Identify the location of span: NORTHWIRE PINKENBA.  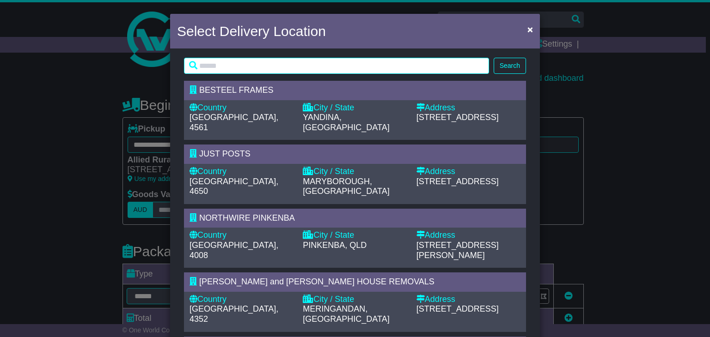
(247, 218).